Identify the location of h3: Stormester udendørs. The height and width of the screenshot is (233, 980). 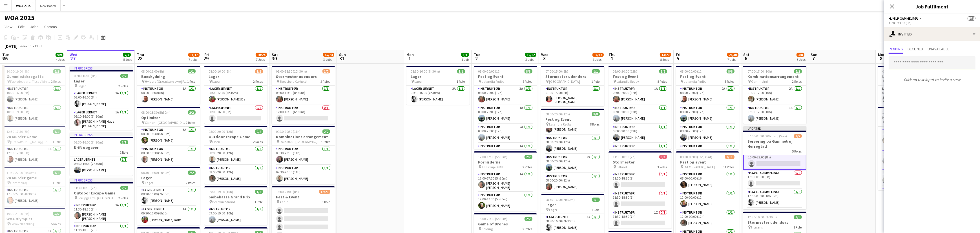
(303, 76).